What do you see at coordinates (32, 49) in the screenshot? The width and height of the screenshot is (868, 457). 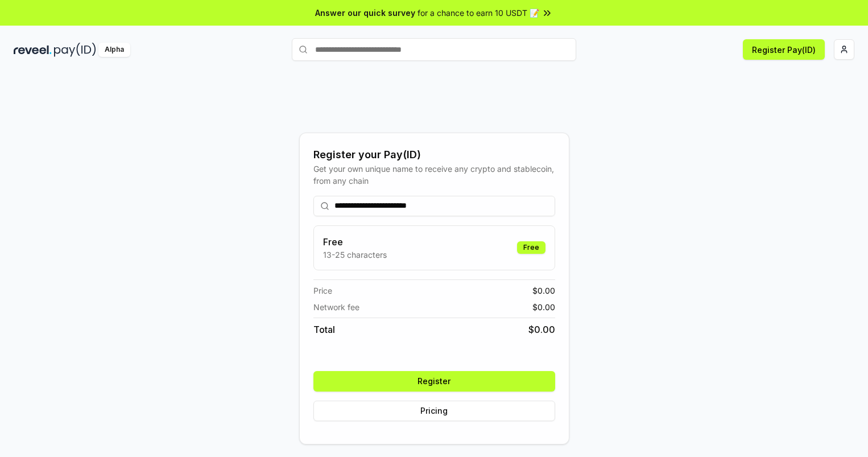 I see `img: reveel_dark` at bounding box center [32, 49].